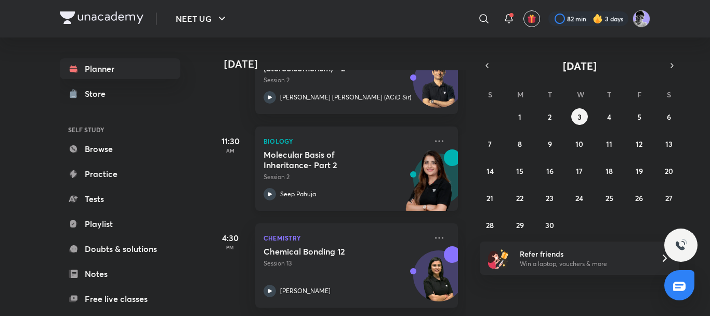 Image resolution: width=710 pixels, height=316 pixels. What do you see at coordinates (550, 225) in the screenshot?
I see `button: September 30, 2025` at bounding box center [550, 225].